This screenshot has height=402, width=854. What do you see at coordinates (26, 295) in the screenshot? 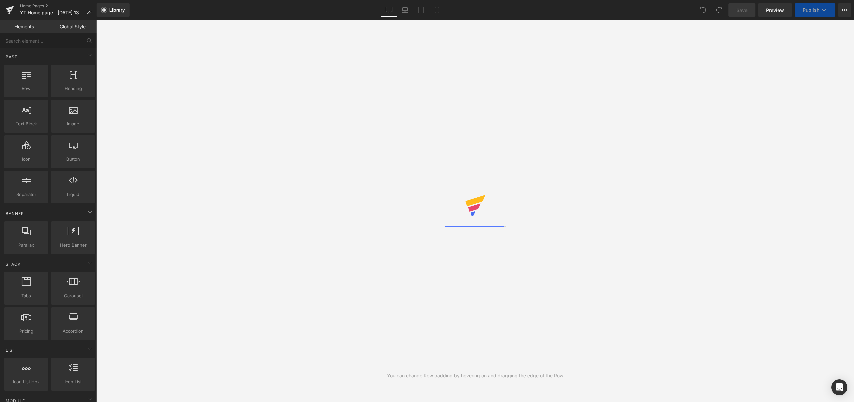
I see `span: Tabs` at bounding box center [26, 295].